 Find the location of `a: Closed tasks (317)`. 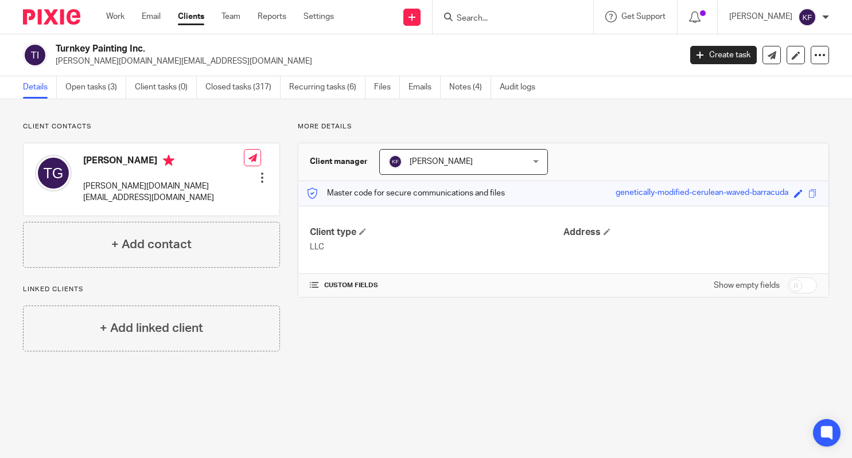

a: Closed tasks (317) is located at coordinates (243, 87).